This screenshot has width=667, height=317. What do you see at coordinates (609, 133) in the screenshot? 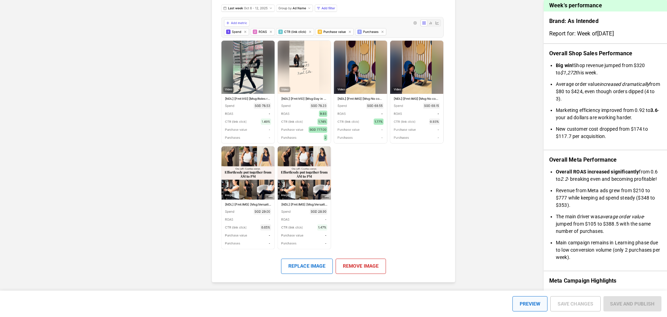
I see `li: New customer cost dropped from $174 to $117.7 per acquisition.` at bounding box center [609, 133].